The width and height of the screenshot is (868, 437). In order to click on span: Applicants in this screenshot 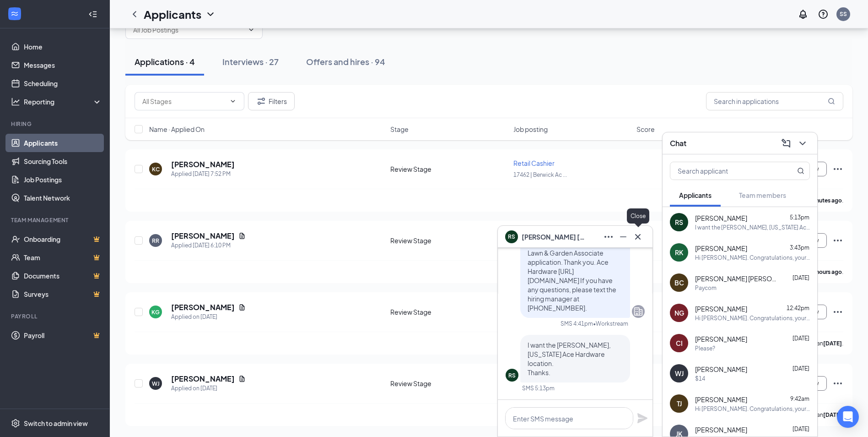, I will do `click(695, 195)`.